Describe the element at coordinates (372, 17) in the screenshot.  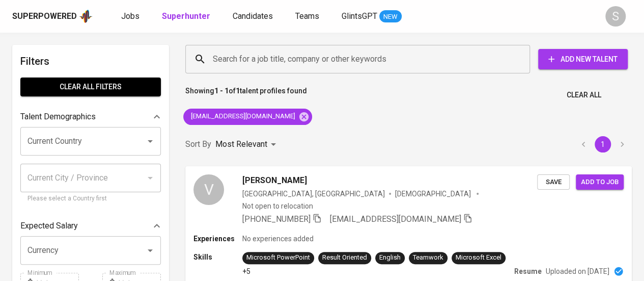
I see `a: GlintsGPT NEW` at that location.